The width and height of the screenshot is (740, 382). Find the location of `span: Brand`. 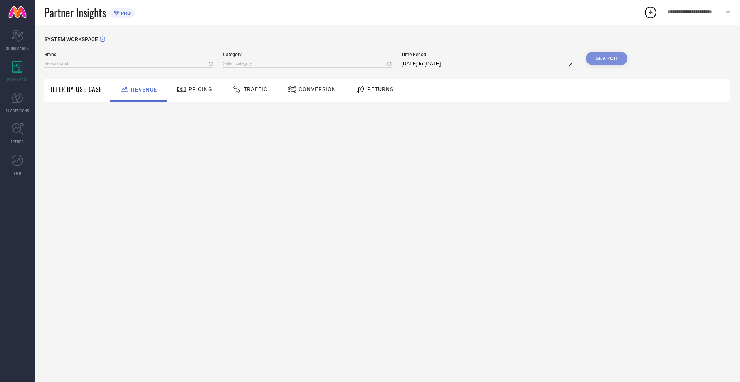

span: Brand is located at coordinates (129, 55).